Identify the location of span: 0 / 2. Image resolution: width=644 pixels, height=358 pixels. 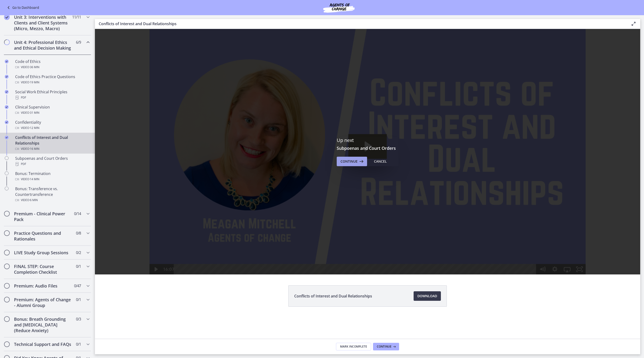
(78, 252).